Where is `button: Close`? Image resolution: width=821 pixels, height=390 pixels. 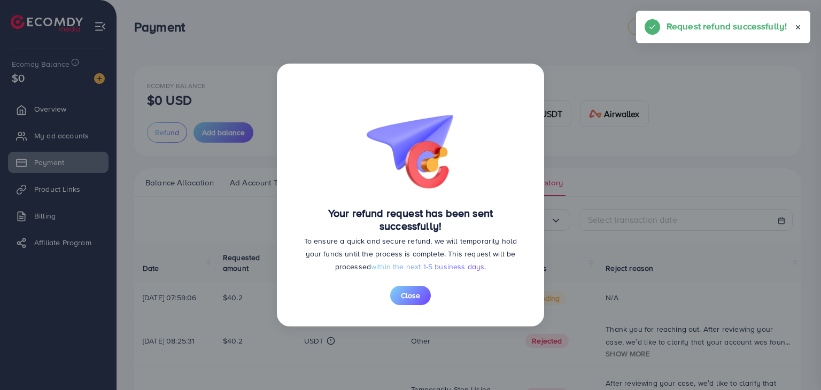
button: Close is located at coordinates (411, 296).